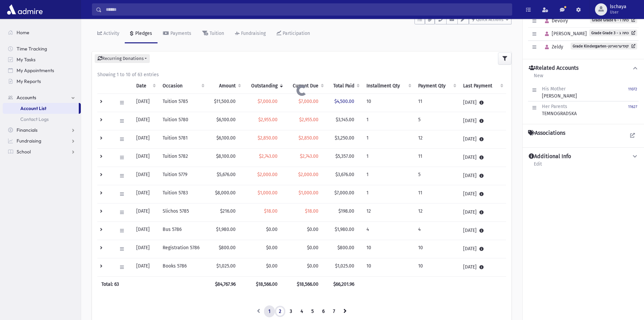 The width and height of the screenshot is (644, 320). What do you see at coordinates (42, 130) in the screenshot?
I see `a: Financials` at bounding box center [42, 130].